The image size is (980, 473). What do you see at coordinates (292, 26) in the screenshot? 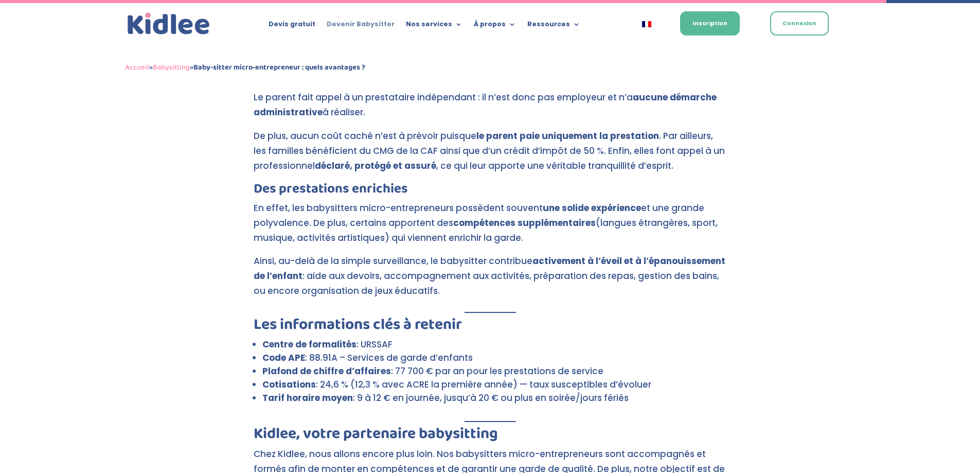
I see `a: Devis gratuit` at bounding box center [292, 26].